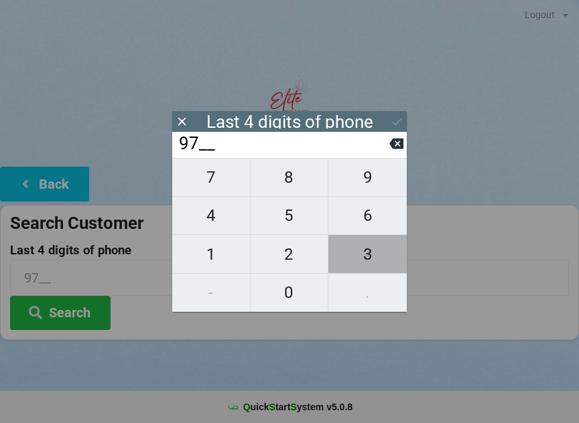 This screenshot has height=423, width=579. What do you see at coordinates (211, 216) in the screenshot?
I see `span: 4` at bounding box center [211, 216].